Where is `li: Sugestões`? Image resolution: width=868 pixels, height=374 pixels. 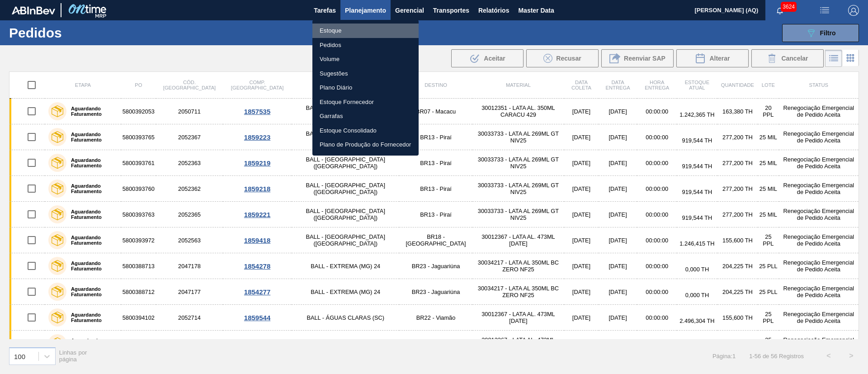 li: Sugestões is located at coordinates (366, 73).